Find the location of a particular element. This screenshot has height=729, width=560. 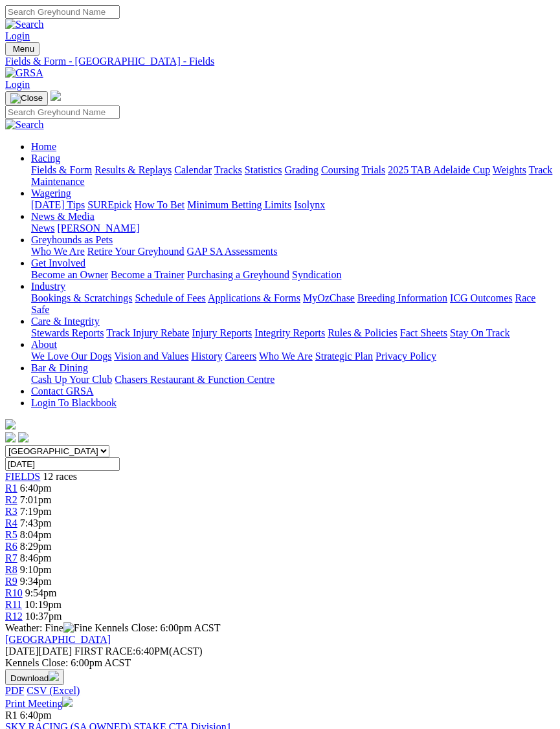

a: Care & Integrity is located at coordinates (65, 321).